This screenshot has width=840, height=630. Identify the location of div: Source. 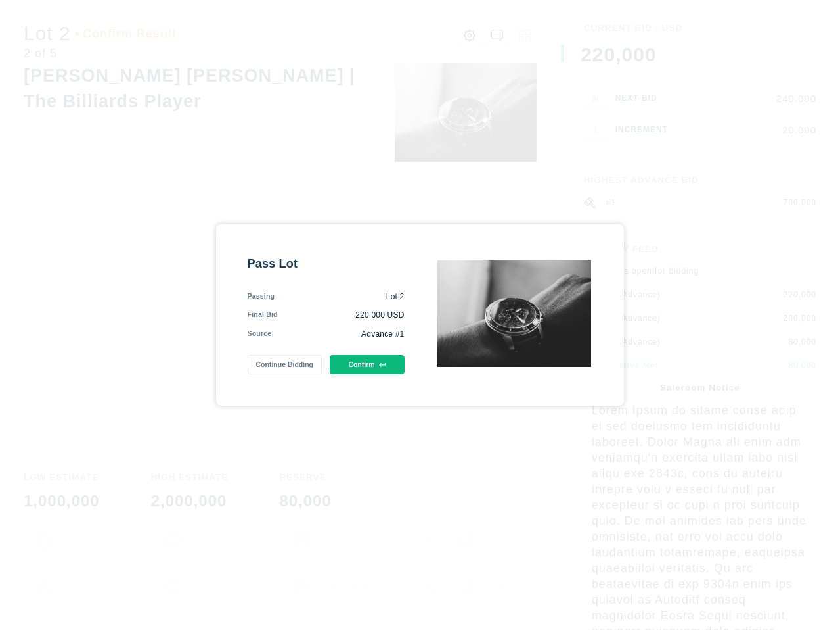
(260, 334).